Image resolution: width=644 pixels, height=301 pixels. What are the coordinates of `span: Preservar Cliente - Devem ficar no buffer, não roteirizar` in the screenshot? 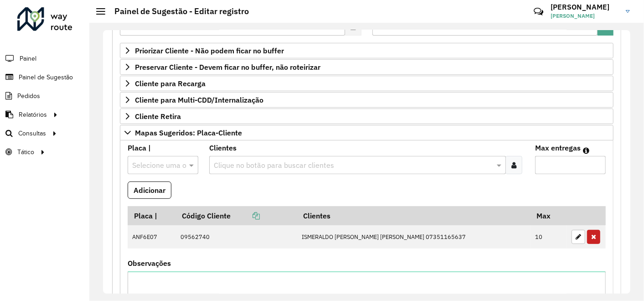 It's located at (228, 67).